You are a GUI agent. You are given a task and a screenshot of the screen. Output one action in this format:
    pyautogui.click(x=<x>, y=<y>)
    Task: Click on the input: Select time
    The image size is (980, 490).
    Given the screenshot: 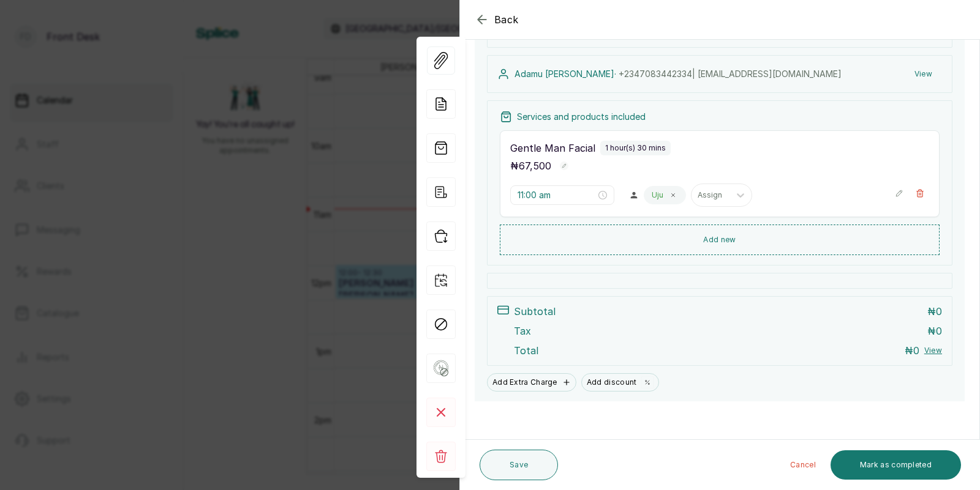 What is the action you would take?
    pyautogui.click(x=557, y=195)
    